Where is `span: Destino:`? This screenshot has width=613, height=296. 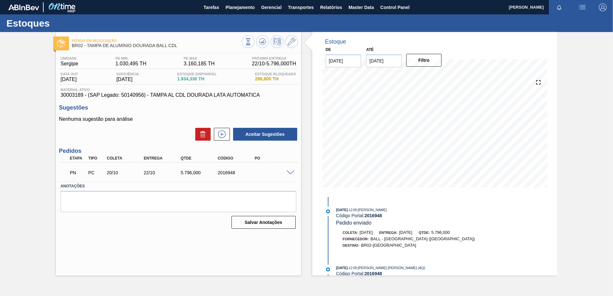
span: Destino: is located at coordinates (351, 246).